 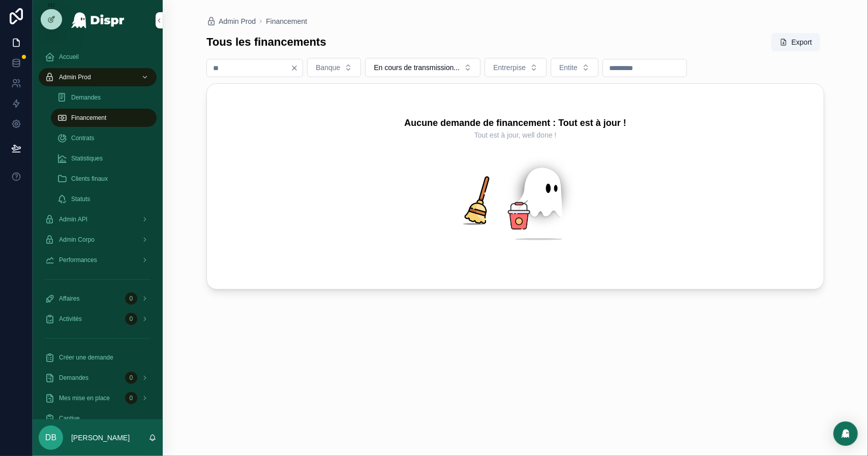 What do you see at coordinates (515, 135) in the screenshot?
I see `span: Tout est à jour, well done !` at bounding box center [515, 135].